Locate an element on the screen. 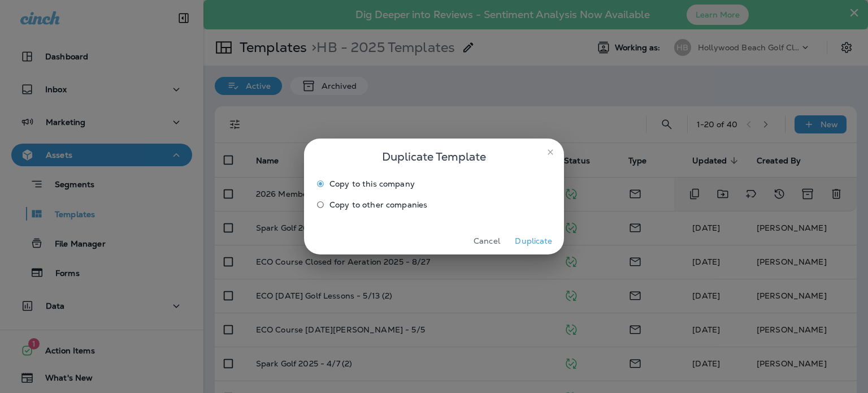  span: Duplicate Template is located at coordinates (434, 157).